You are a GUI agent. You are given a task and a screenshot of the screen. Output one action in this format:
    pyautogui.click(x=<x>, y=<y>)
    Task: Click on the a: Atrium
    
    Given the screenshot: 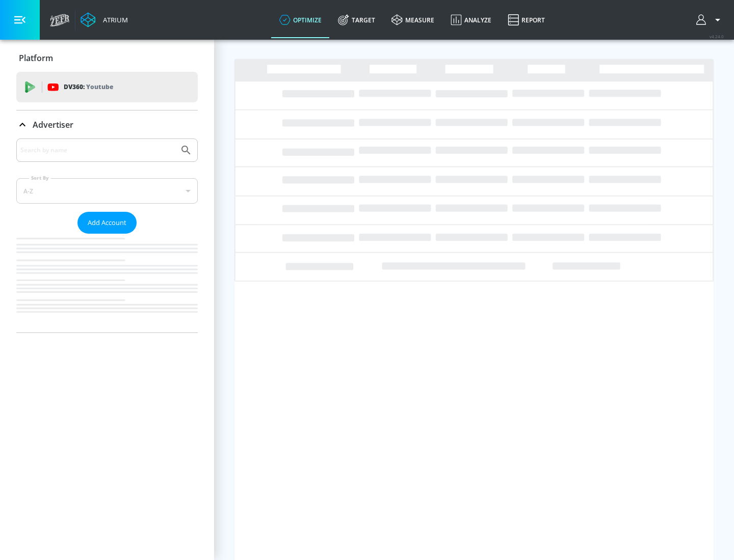 What is the action you would take?
    pyautogui.click(x=104, y=19)
    